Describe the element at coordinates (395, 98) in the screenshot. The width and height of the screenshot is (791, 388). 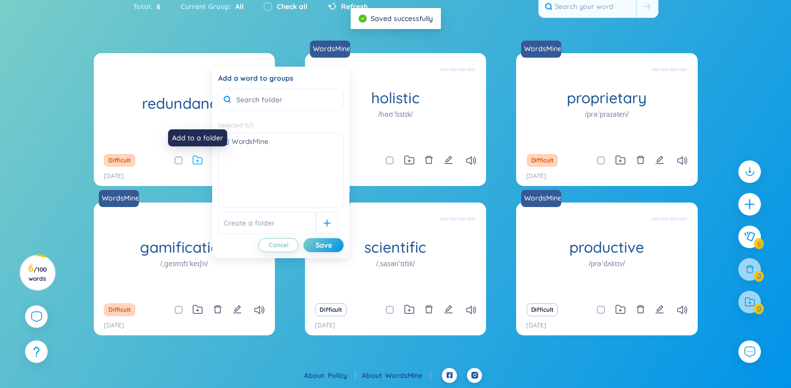
I see `h1: holistic` at that location.